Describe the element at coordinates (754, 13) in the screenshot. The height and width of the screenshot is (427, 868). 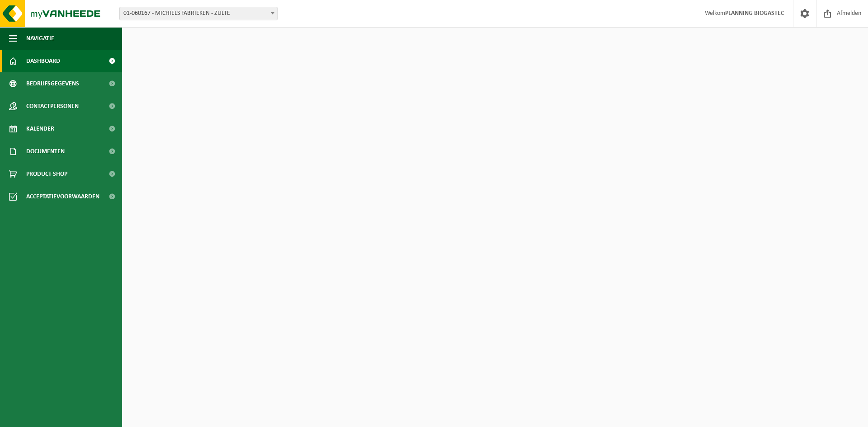
I see `strong: PLANNING BIOGASTEC` at that location.